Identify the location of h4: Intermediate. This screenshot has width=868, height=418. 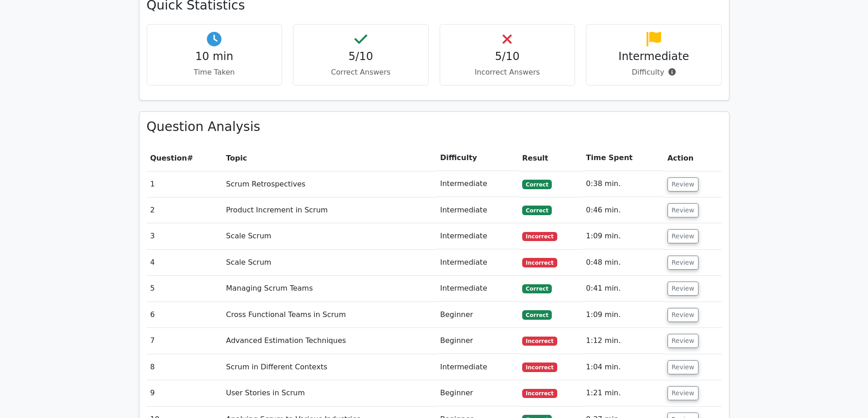
(654, 56).